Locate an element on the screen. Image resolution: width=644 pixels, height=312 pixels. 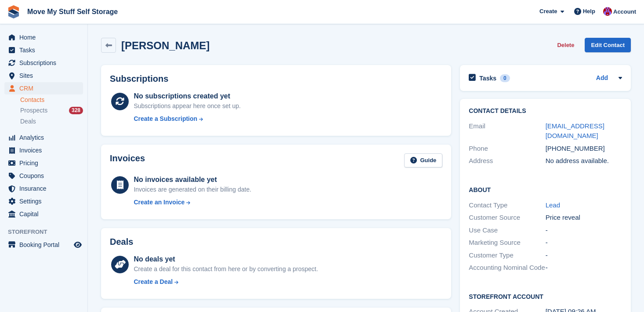
span: Capital is located at coordinates (46, 214).